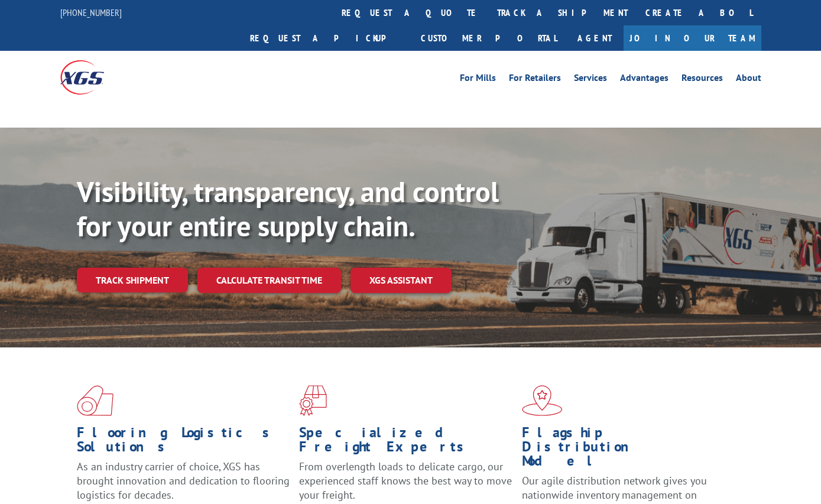 Image resolution: width=821 pixels, height=504 pixels. What do you see at coordinates (542, 401) in the screenshot?
I see `img: xgs-icon-flagship-distribution-model-red` at bounding box center [542, 401].